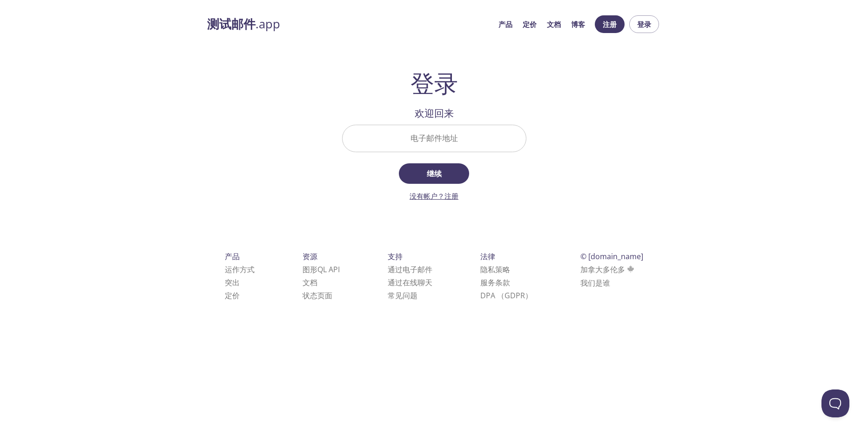 This screenshot has width=868, height=436. I want to click on a: 产品, so click(505, 24).